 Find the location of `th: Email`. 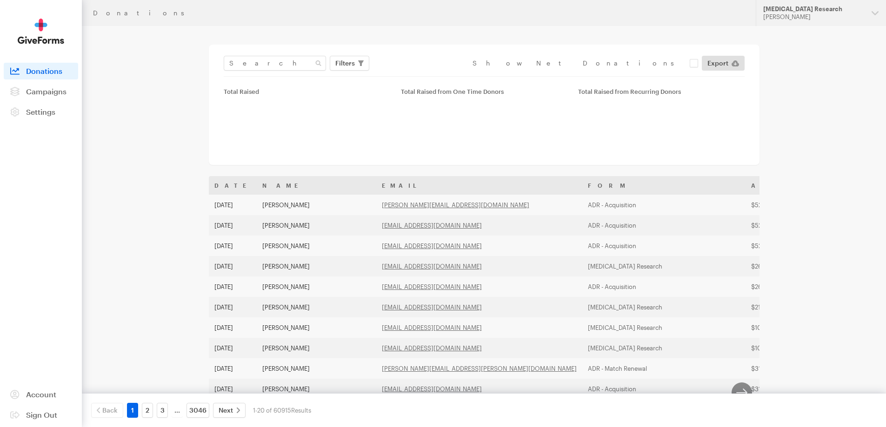

th: Email is located at coordinates (479, 186).